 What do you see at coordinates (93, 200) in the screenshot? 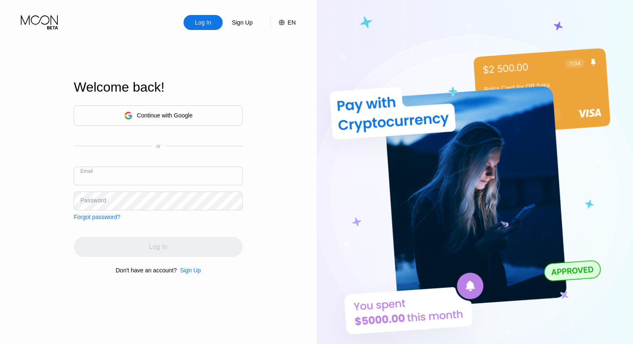
I see `div: Password` at bounding box center [93, 200].